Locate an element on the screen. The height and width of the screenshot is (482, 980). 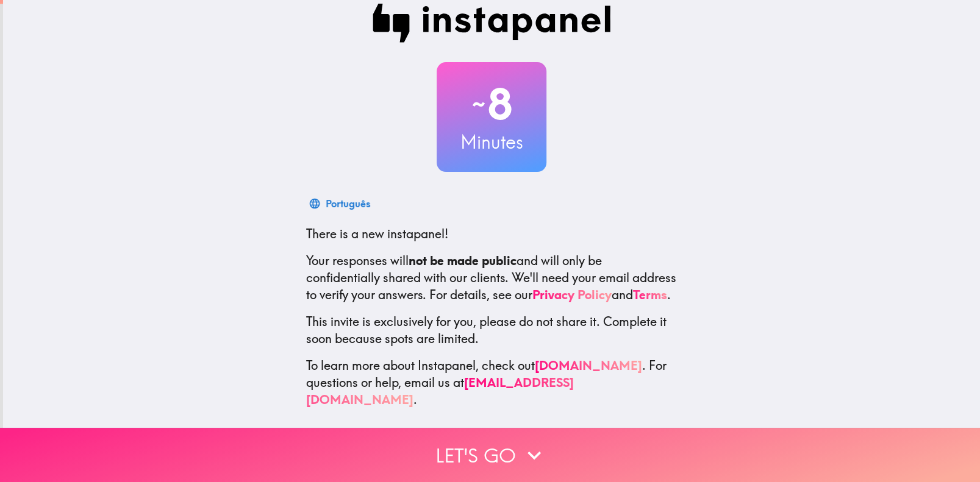
div: Português is located at coordinates (347, 204).